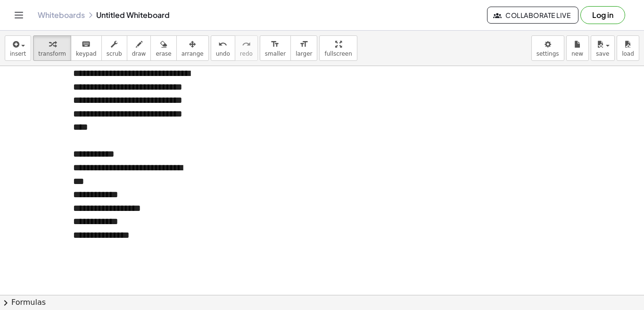 Image resolution: width=644 pixels, height=310 pixels. Describe the element at coordinates (163, 48) in the screenshot. I see `button: erase` at that location.